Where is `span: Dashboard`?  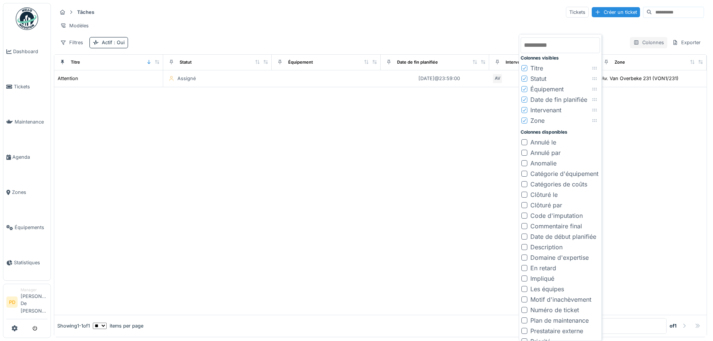 span: Dashboard is located at coordinates (30, 51).